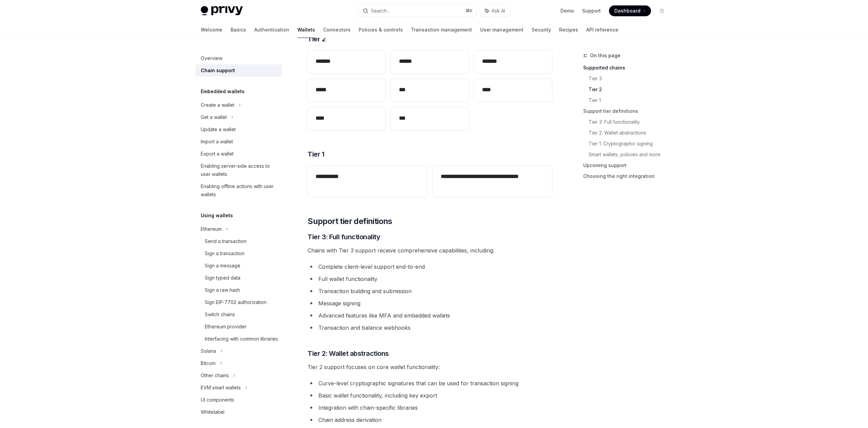 Image resolution: width=868 pixels, height=428 pixels. Describe the element at coordinates (631, 155) in the screenshot. I see `a: Smart wallets, policies and more` at that location.